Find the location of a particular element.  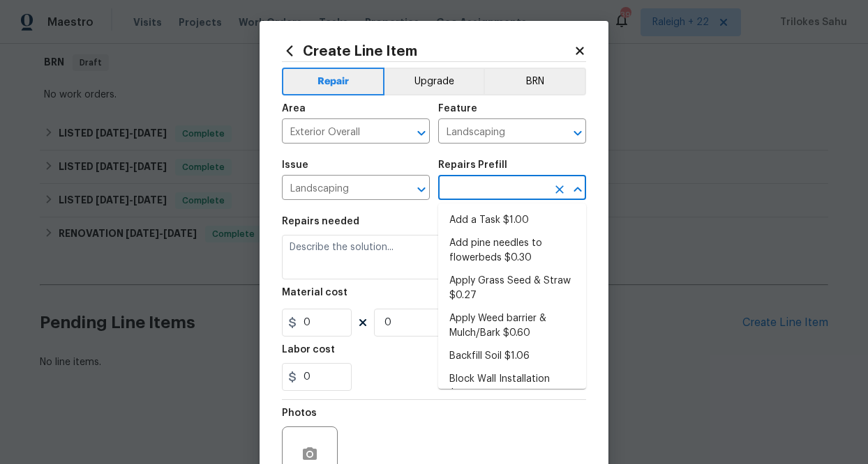

li: Apply Grass Seed & Straw $0.27 is located at coordinates (512, 289).